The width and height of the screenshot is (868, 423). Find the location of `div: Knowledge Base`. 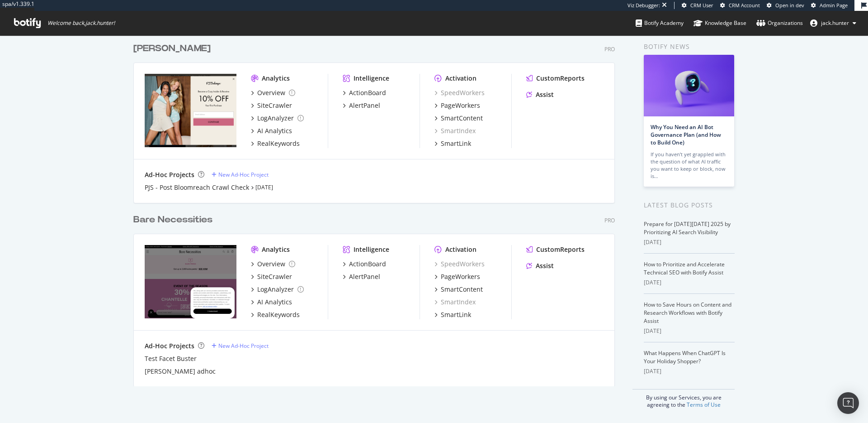

div: Knowledge Base is located at coordinates (720, 23).